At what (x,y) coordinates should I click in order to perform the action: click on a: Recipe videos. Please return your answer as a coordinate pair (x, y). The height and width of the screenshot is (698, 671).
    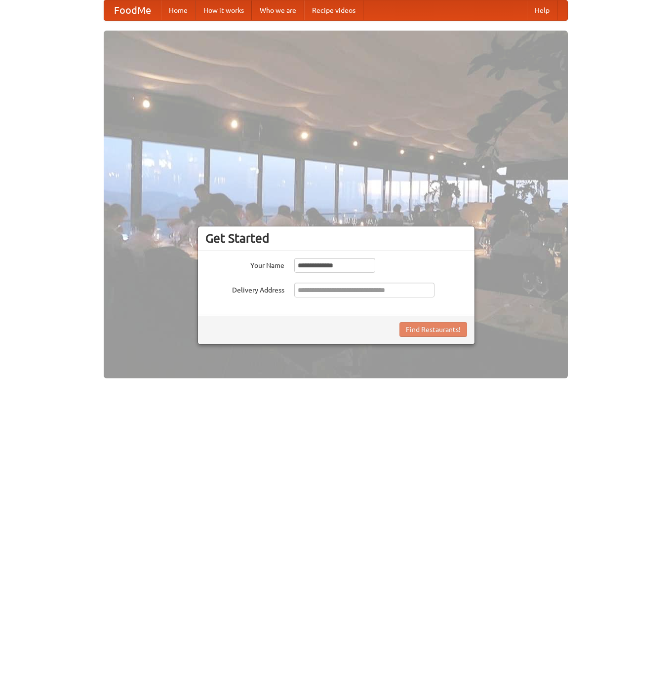
    Looking at the image, I should click on (334, 10).